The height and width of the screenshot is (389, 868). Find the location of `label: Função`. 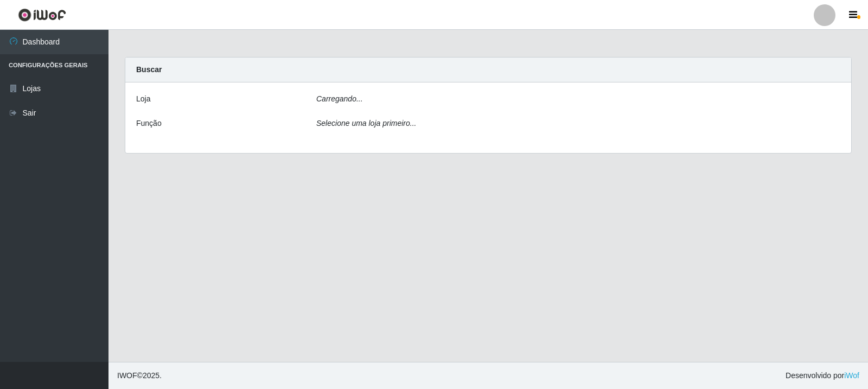

label: Função is located at coordinates (148, 123).